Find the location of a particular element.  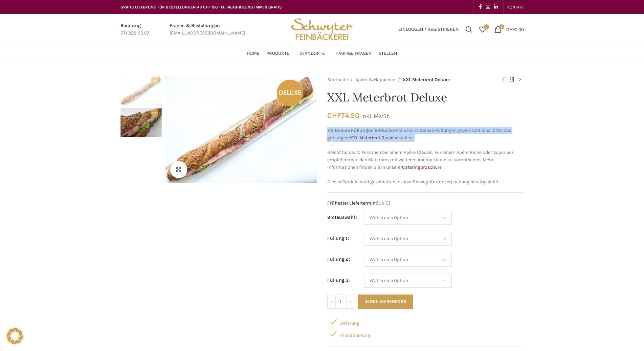

a: Stellen is located at coordinates (388, 53).